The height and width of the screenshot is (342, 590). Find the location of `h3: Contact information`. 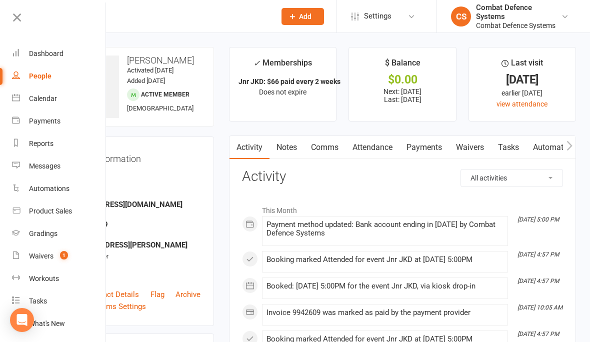

h3: Contact information is located at coordinates (131, 157).